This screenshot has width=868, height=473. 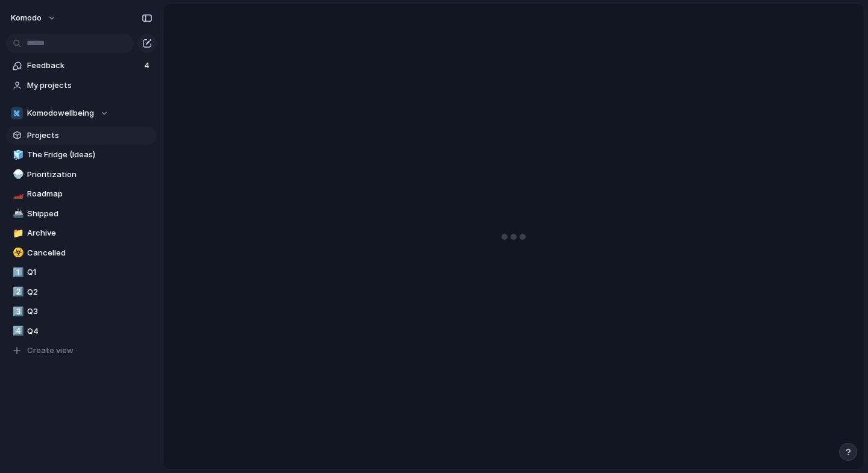 I want to click on a: 🚢Shipped, so click(x=81, y=214).